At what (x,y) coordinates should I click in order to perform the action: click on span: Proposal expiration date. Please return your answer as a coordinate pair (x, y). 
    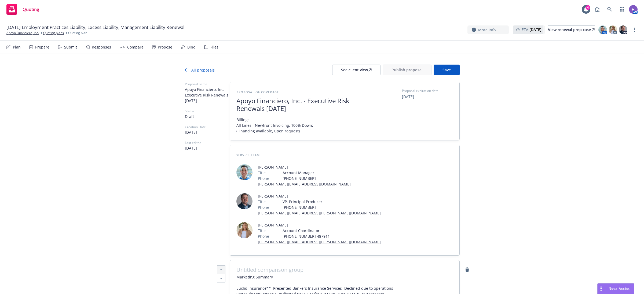
    Looking at the image, I should click on (420, 91).